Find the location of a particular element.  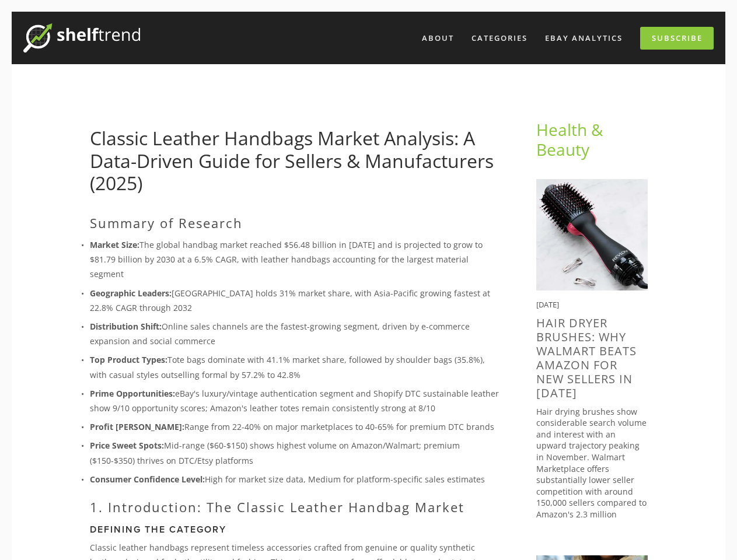

h2: 1. Introduction: The Classic Leather Handbag Market is located at coordinates (294, 506).